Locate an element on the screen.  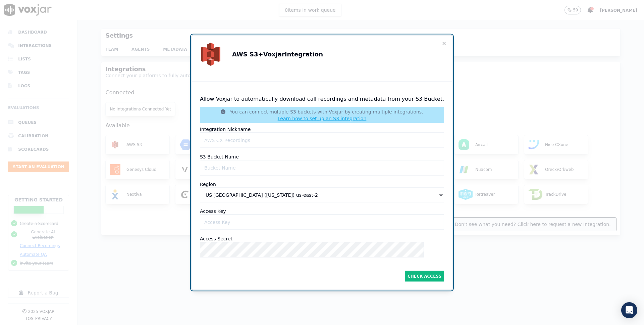
div: AWS S3 + Voxjar Integration is located at coordinates (274, 54).